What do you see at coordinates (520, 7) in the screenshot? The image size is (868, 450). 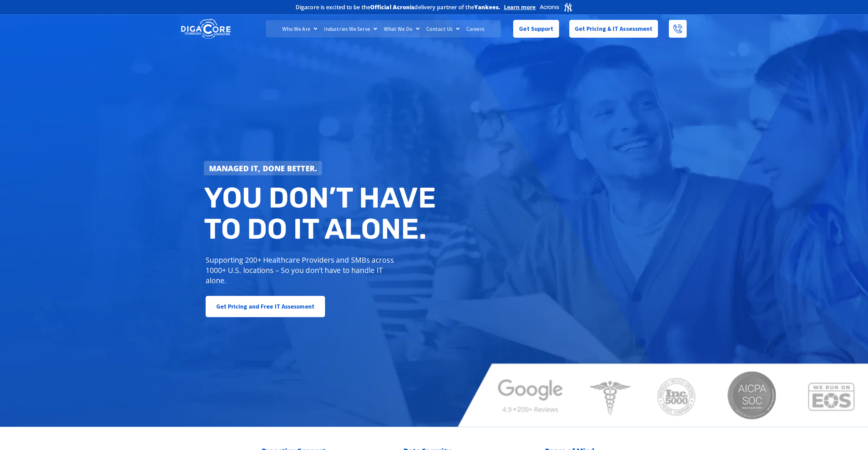 I see `span: Learn more` at bounding box center [520, 7].